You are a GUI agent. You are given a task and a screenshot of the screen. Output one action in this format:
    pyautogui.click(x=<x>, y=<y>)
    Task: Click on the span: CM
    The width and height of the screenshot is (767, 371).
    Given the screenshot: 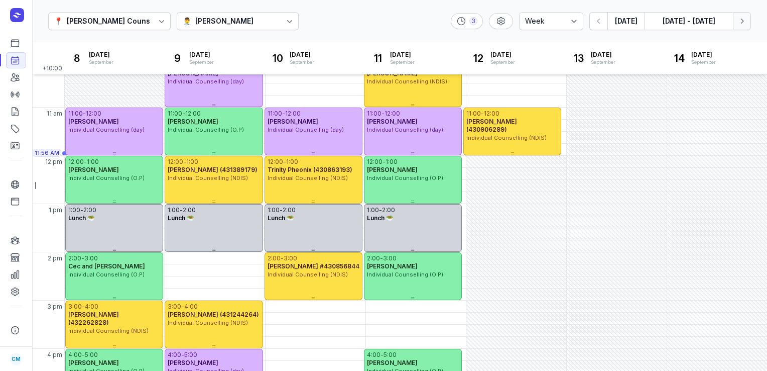 What is the action you would take?
    pyautogui.click(x=16, y=358)
    